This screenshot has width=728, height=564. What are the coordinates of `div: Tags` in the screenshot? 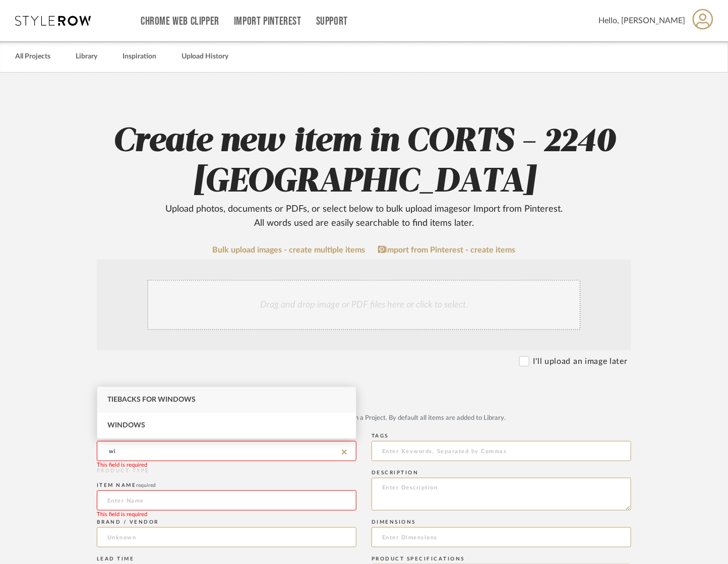 It's located at (501, 436).